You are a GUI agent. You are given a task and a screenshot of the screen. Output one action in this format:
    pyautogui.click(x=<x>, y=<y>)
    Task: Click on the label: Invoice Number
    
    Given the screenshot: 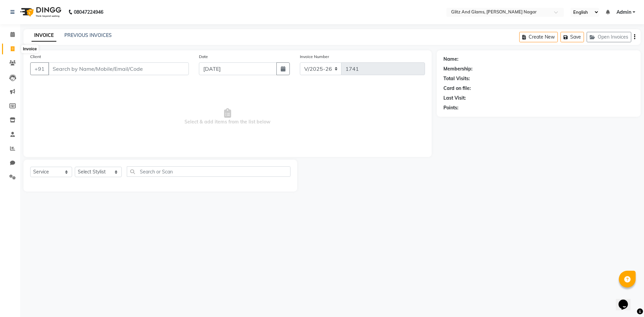 What is the action you would take?
    pyautogui.click(x=315, y=56)
    